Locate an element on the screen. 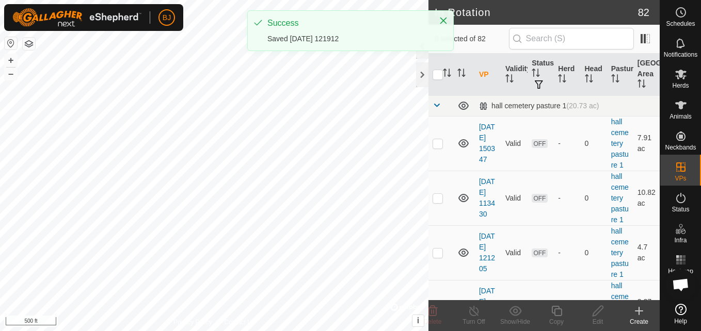  th: Herd is located at coordinates (566, 75).